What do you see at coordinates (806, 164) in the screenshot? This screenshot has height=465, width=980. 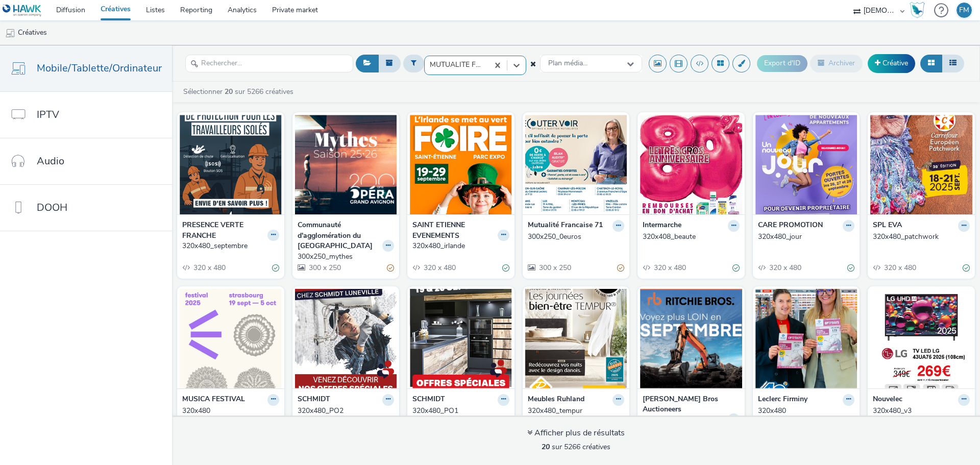 I see `img: 320x480_jour visual` at bounding box center [806, 164].